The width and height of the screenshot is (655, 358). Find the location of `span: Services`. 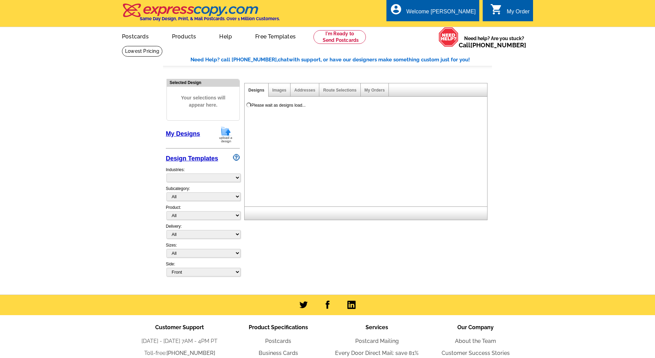

span: Services is located at coordinates (377, 327).